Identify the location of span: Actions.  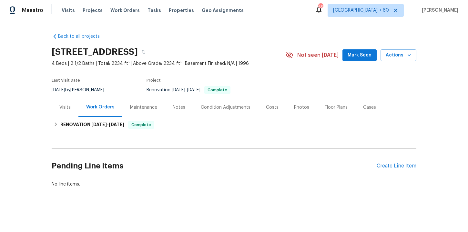
(398, 55).